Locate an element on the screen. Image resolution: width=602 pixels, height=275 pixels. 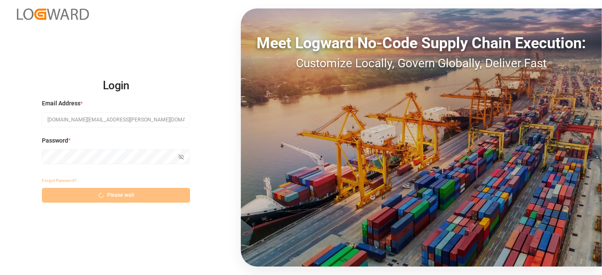
span: Password is located at coordinates (55, 141).